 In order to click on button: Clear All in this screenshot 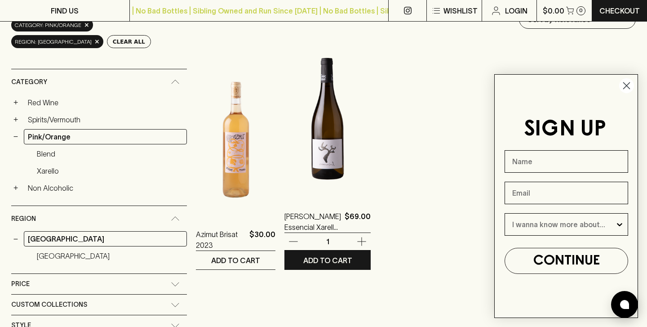, I will do `click(129, 41)`.